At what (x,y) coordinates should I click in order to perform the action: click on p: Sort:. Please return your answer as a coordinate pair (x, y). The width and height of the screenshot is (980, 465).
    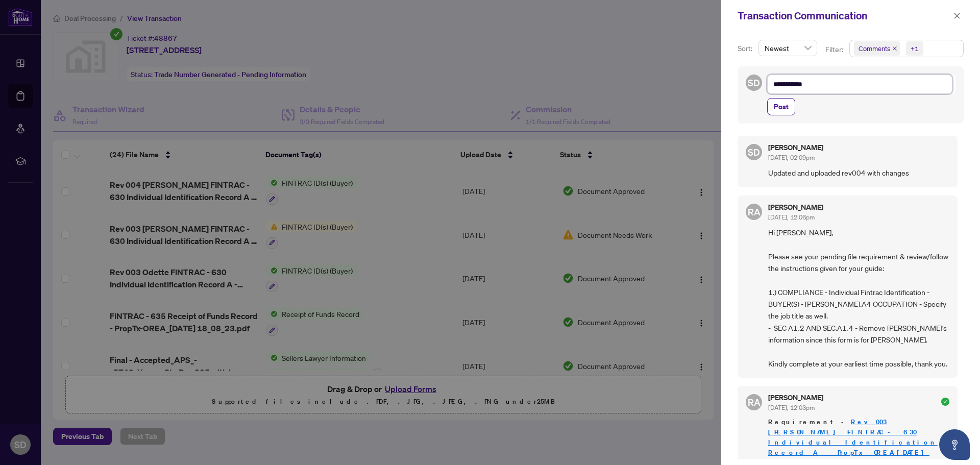
    Looking at the image, I should click on (746, 49).